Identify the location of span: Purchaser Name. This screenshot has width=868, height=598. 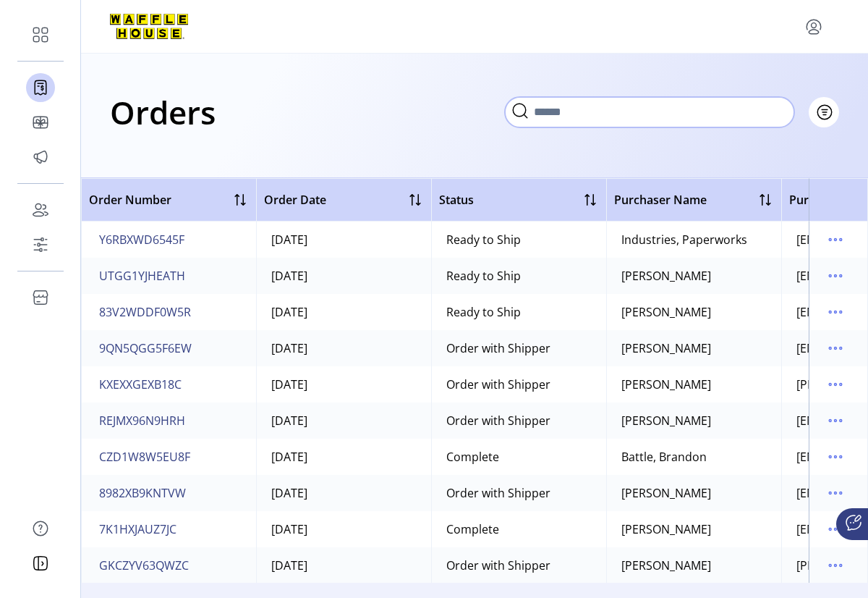
(661, 200).